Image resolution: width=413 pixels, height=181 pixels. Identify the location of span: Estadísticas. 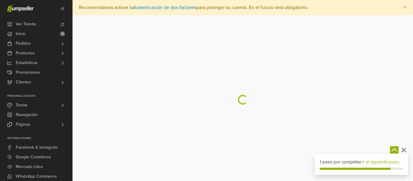
(27, 63).